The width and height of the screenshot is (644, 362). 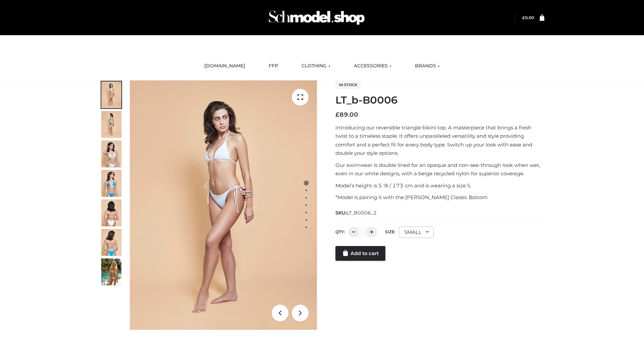 I want to click on img: Schmodel Admin 964, so click(x=317, y=17).